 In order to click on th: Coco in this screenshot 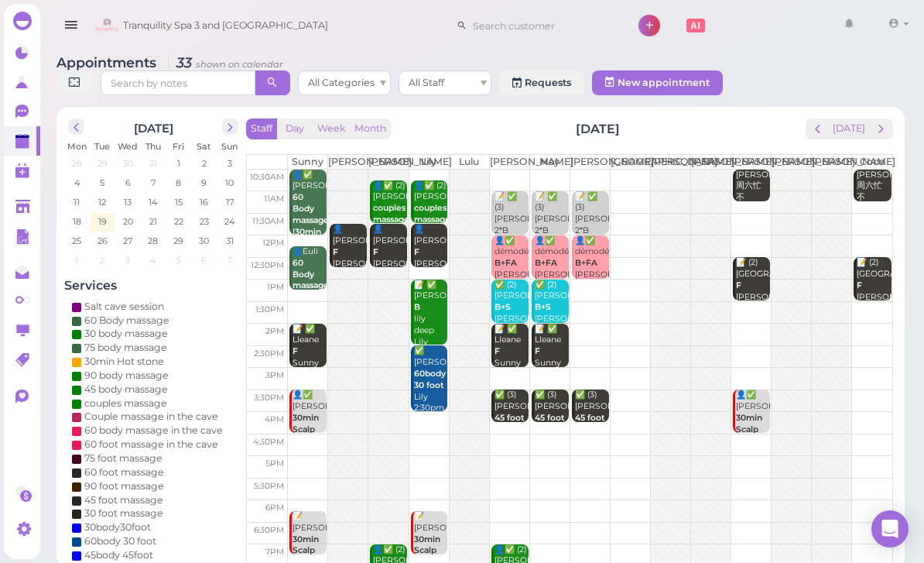, I will do `click(873, 161)`.